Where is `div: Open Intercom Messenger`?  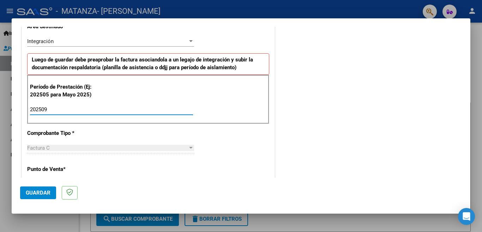
div: Open Intercom Messenger is located at coordinates (467, 217).